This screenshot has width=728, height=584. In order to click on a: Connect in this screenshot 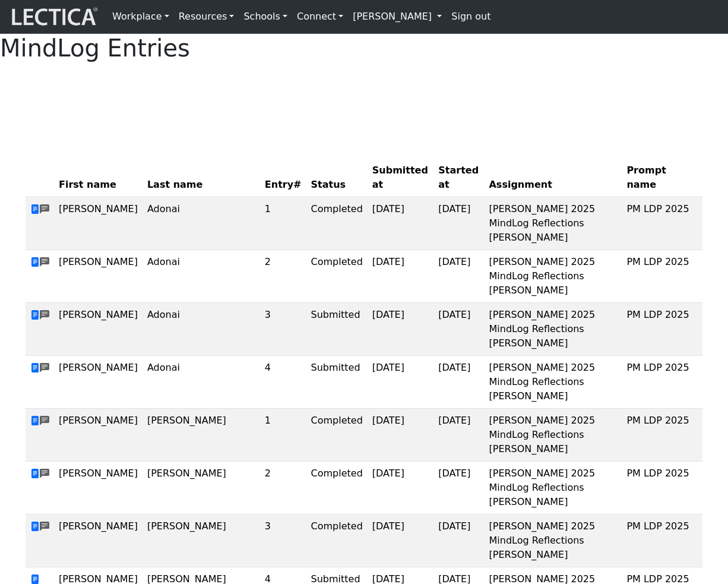, I will do `click(320, 17)`.